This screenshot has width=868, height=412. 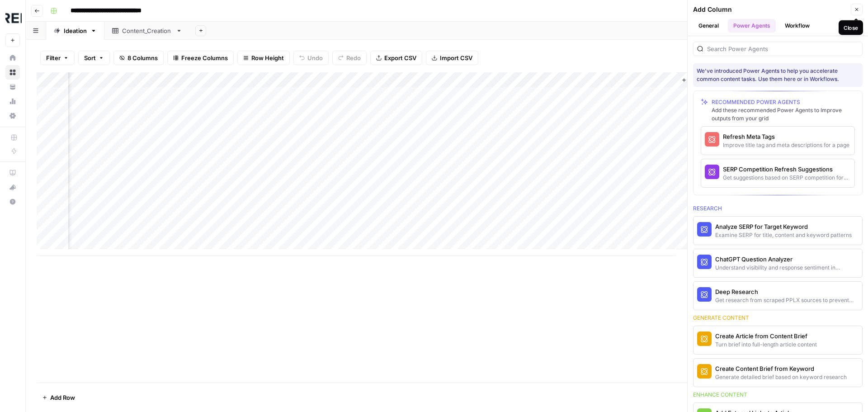 What do you see at coordinates (701, 80) in the screenshot?
I see `button: Add Column` at bounding box center [701, 80].